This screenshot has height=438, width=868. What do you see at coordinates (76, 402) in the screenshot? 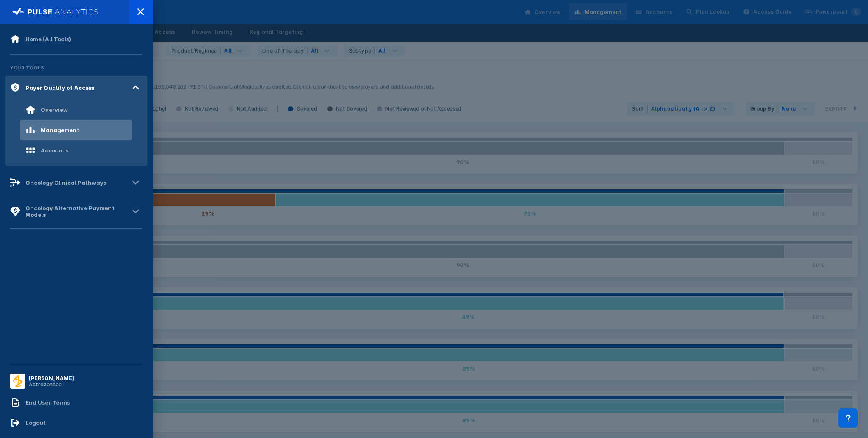
I see `a: End User Terms` at bounding box center [76, 402].